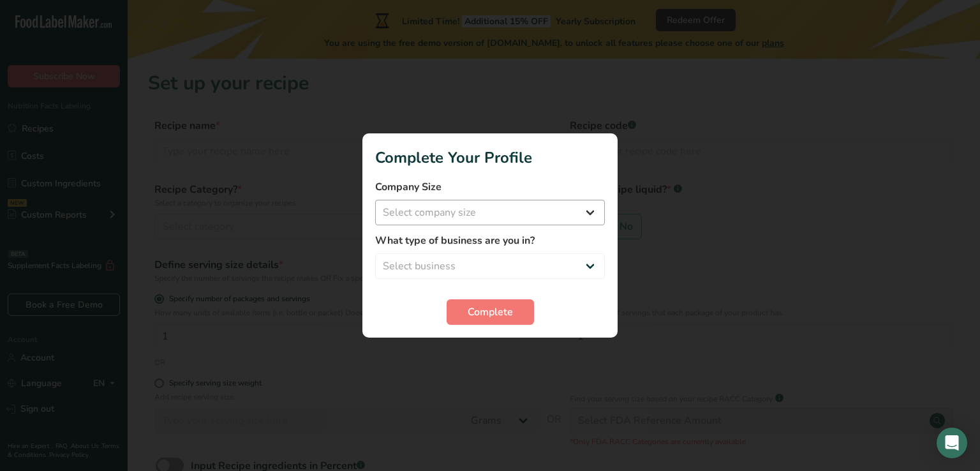  I want to click on button: Complete, so click(490, 312).